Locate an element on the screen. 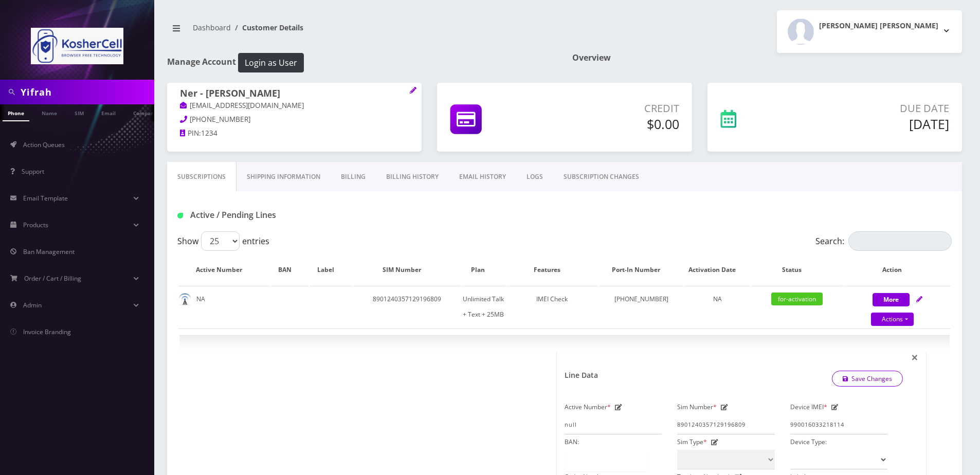 Image resolution: width=980 pixels, height=475 pixels. th: Status: activate to sort column ascending is located at coordinates (797, 270).